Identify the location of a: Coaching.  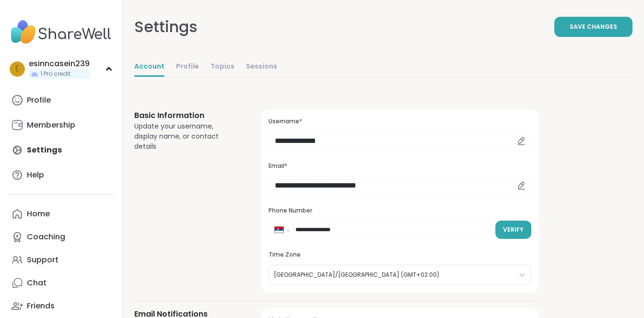
(61, 236).